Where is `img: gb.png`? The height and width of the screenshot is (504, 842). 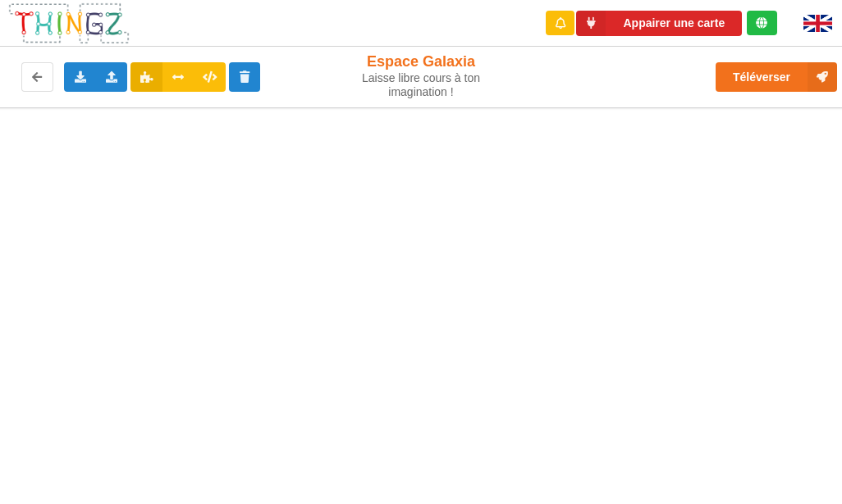
img: gb.png is located at coordinates (817, 23).